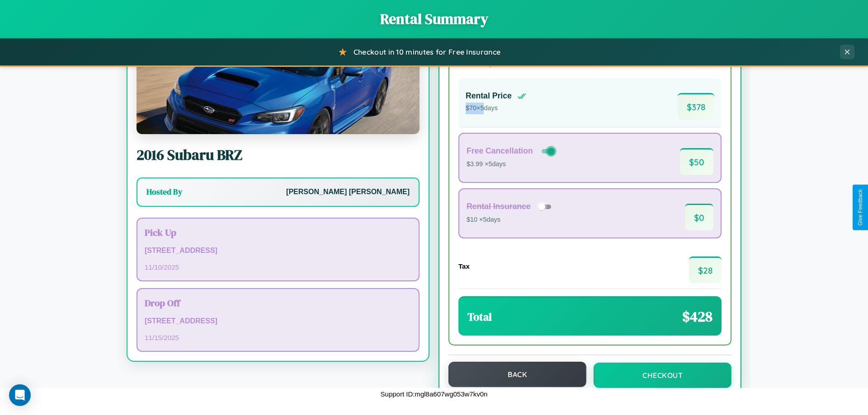  Describe the element at coordinates (517, 374) in the screenshot. I see `button: Back` at that location.